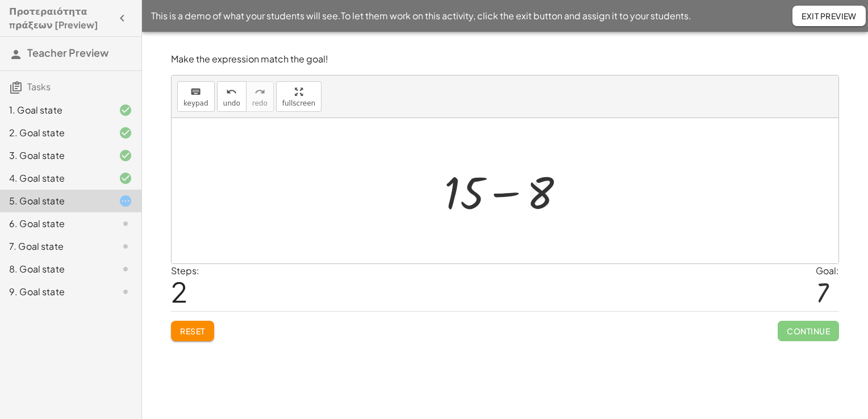 This screenshot has height=419, width=868. I want to click on h4: Προτεραιότητα πράξεων [Preview], so click(60, 18).